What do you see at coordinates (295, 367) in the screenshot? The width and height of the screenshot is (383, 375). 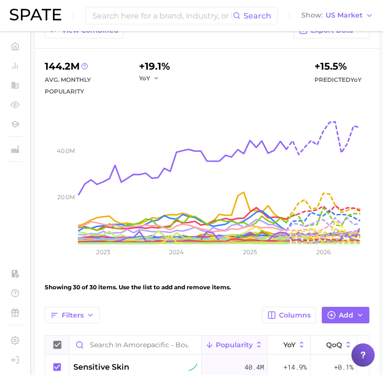 I see `span: +14.9%` at bounding box center [295, 367].